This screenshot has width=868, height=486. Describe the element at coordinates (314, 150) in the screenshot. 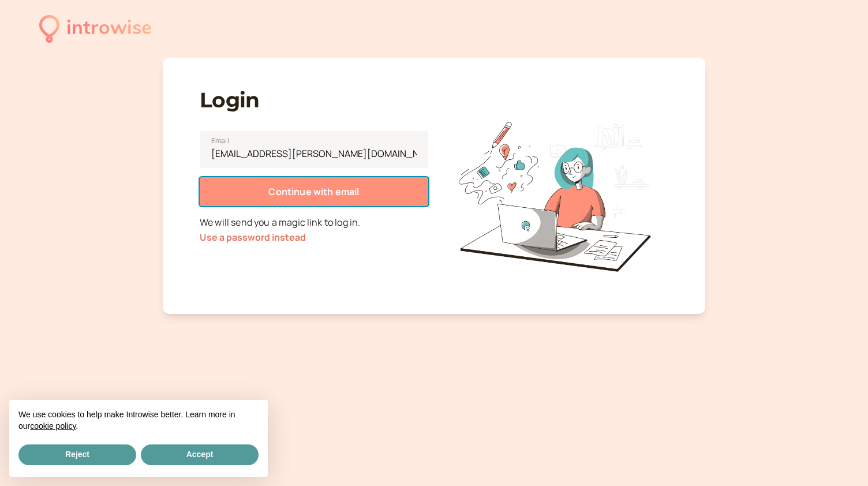

I see `input: Email` at that location.